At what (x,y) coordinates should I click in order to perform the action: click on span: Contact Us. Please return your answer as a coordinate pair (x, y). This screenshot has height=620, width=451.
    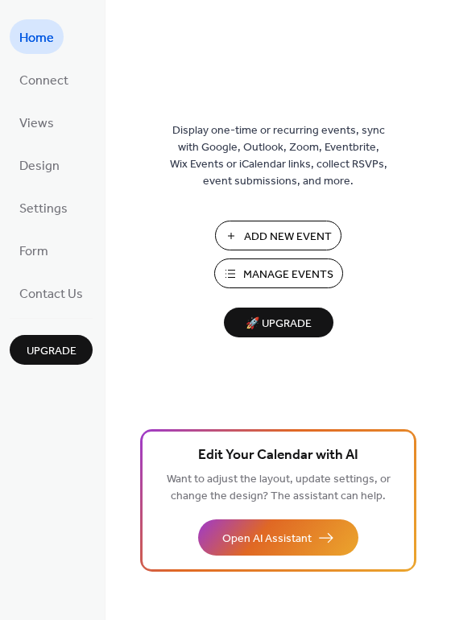
    Looking at the image, I should click on (51, 294).